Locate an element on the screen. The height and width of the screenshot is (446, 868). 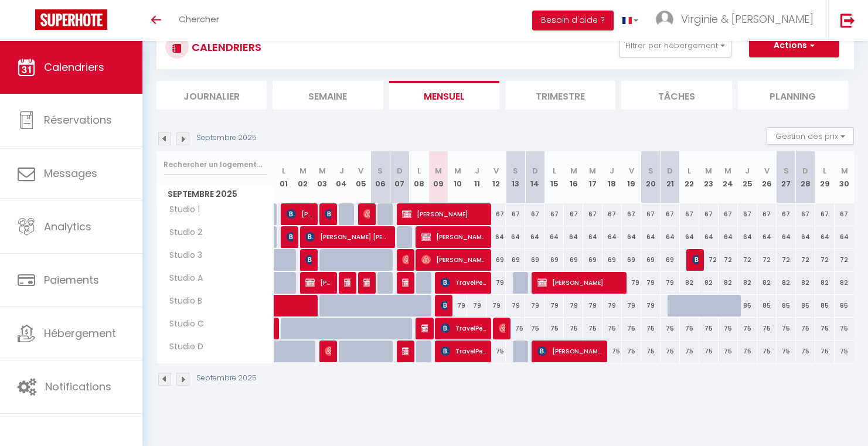
th: 01 is located at coordinates (284, 177).